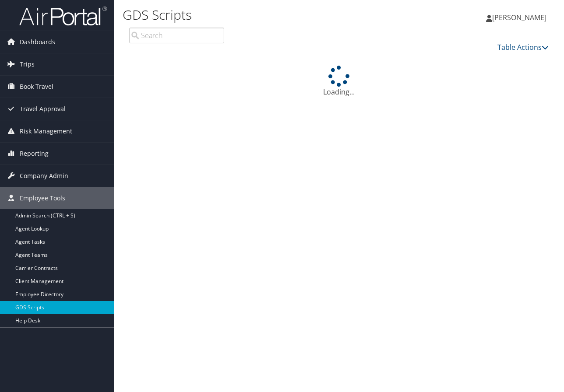 This screenshot has width=564, height=392. I want to click on div: Loading..., so click(339, 82).